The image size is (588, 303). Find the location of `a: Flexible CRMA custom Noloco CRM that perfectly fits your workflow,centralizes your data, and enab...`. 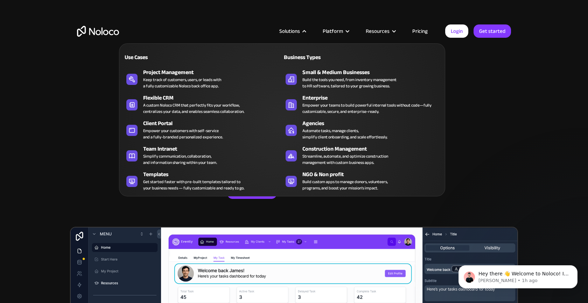

a: Flexible CRMA custom Noloco CRM that perfectly fits your workflow,centralizes your data, and enab... is located at coordinates (202, 104).